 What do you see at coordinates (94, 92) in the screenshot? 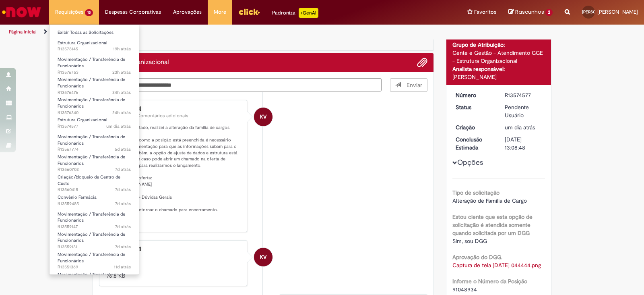
I see `span: R13576476` at bounding box center [94, 92].